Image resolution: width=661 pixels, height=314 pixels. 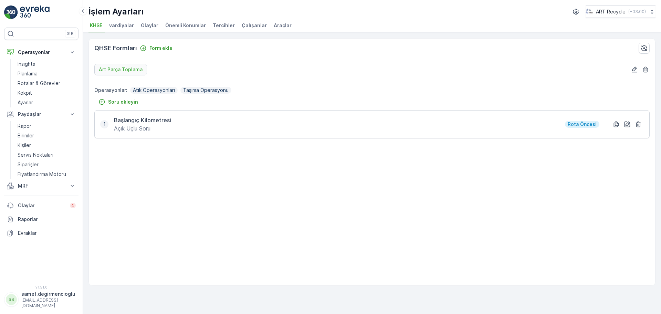 What do you see at coordinates (48, 294) in the screenshot?
I see `p: samet.degirmencioglu` at bounding box center [48, 294].